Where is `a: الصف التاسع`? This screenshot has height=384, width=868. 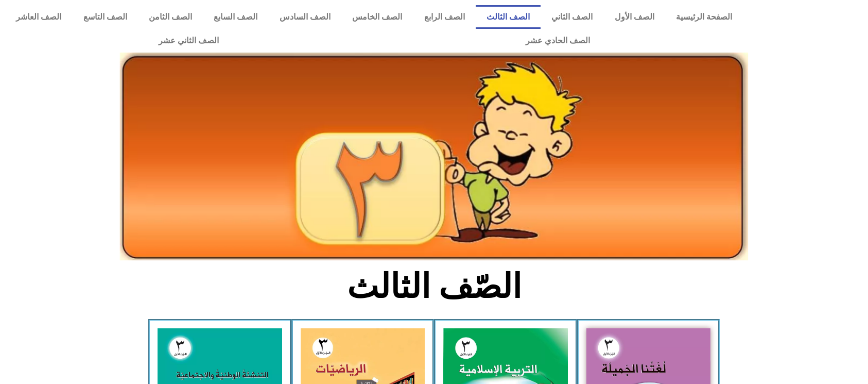 a: الصف التاسع is located at coordinates (104, 17).